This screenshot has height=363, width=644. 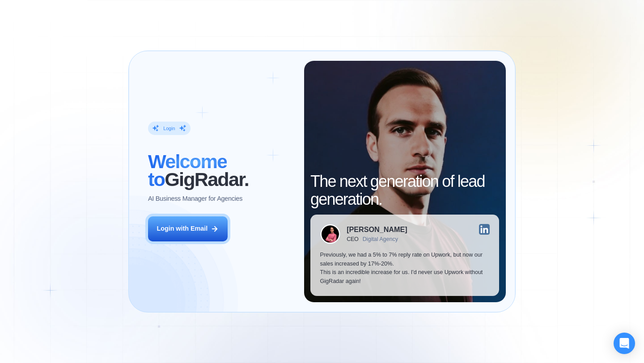 What do you see at coordinates (221, 171) in the screenshot?
I see `h2: ‍ GigRadar.` at bounding box center [221, 171].